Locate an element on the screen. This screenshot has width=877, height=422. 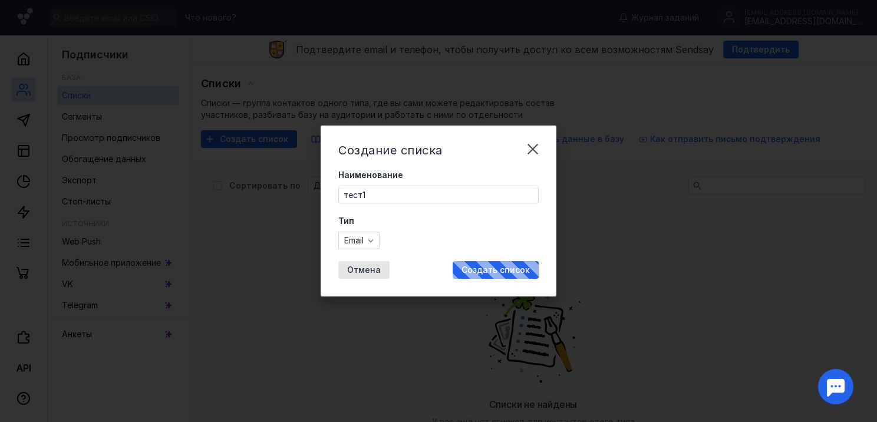
span: Создание списка is located at coordinates (390, 150).